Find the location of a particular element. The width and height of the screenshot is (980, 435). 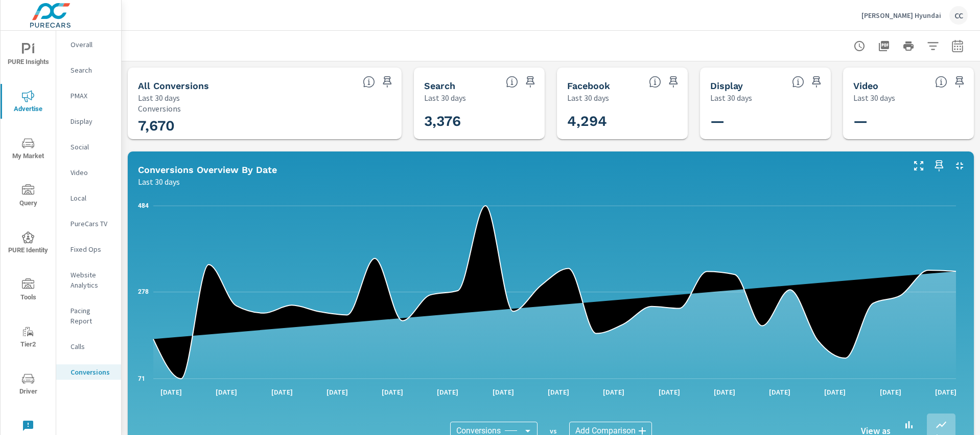

div: Conversions is located at coordinates (88, 372).